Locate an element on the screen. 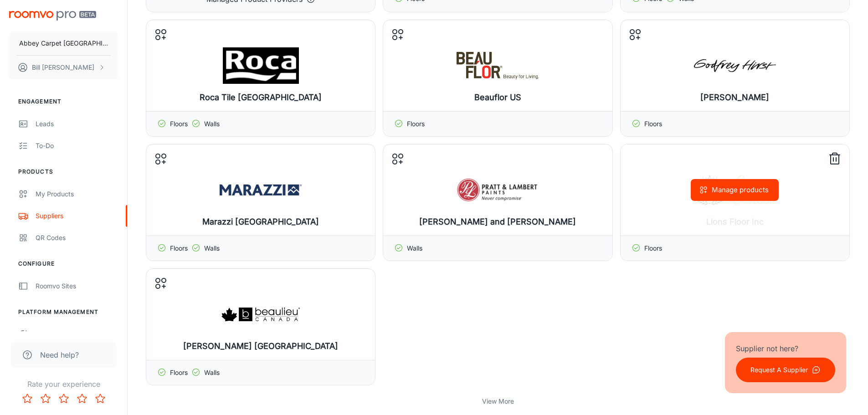 This screenshot has width=868, height=415. p: Supplier not here? is located at coordinates (785, 348).